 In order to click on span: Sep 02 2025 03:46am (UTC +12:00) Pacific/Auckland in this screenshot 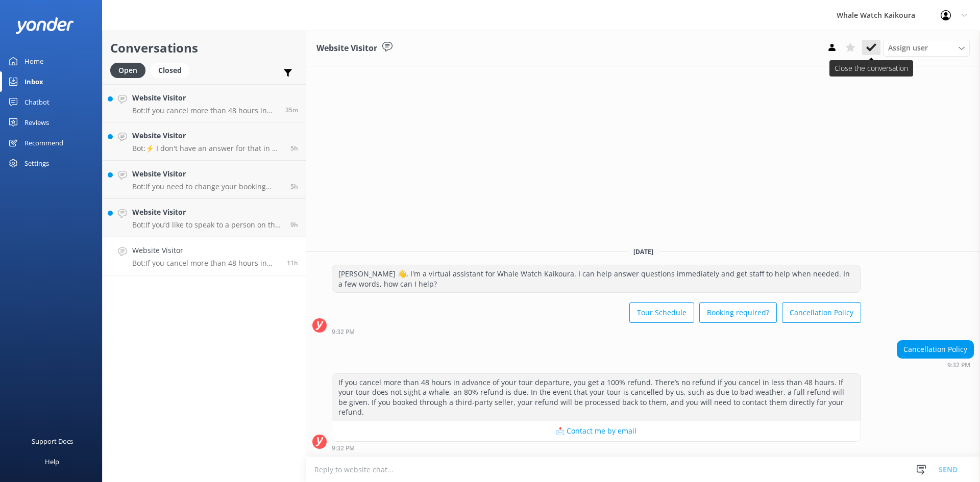, I will do `click(294, 148)`.